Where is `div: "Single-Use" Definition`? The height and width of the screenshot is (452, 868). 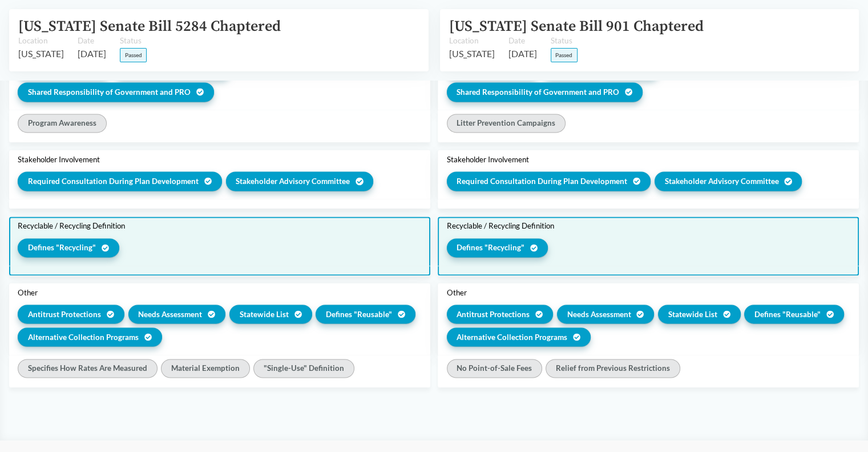 div: "Single-Use" Definition is located at coordinates (304, 368).